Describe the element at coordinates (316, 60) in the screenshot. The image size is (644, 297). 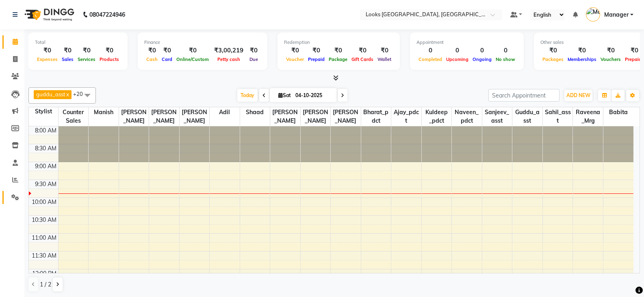
I see `span: Prepaid` at that location.